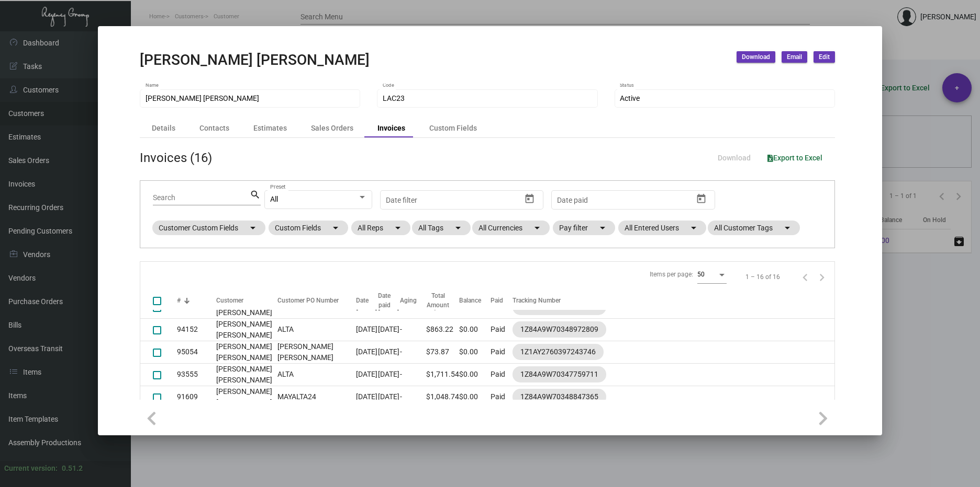 This screenshot has height=487, width=980. Describe the element at coordinates (453, 128) in the screenshot. I see `div: Custom Fields` at that location.